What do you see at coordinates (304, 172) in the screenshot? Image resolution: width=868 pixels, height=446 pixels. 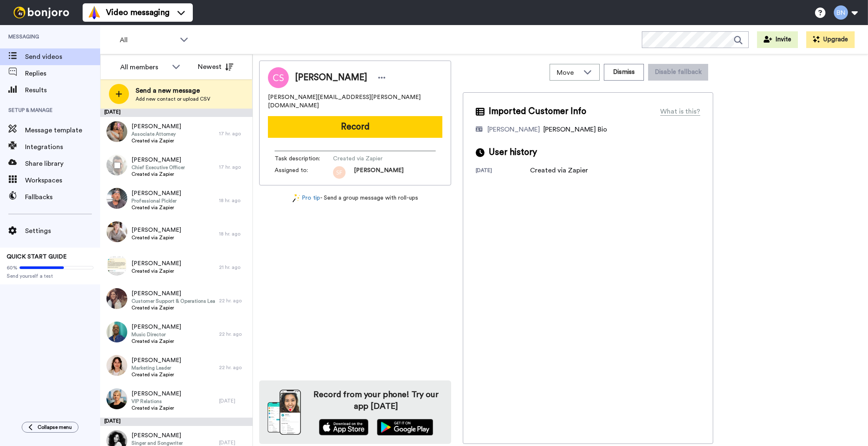 I see `span: Assigned to:` at bounding box center [304, 172].